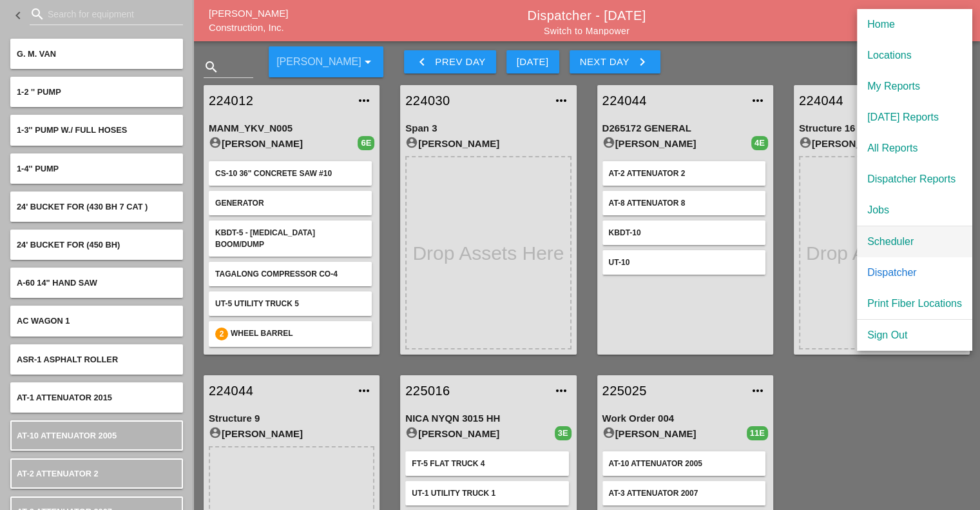  I want to click on div: Work Order 004, so click(685, 418).